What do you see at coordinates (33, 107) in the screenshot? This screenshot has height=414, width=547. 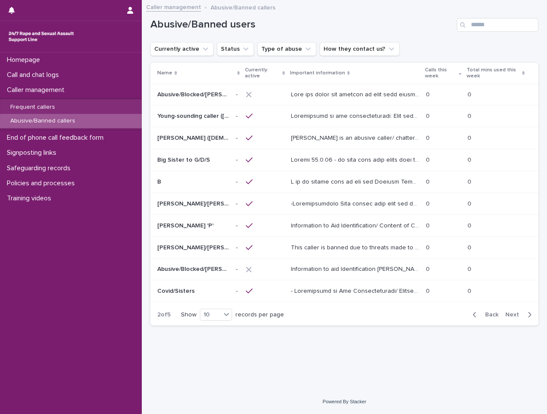 I see `p: Frequent callers` at bounding box center [33, 107].